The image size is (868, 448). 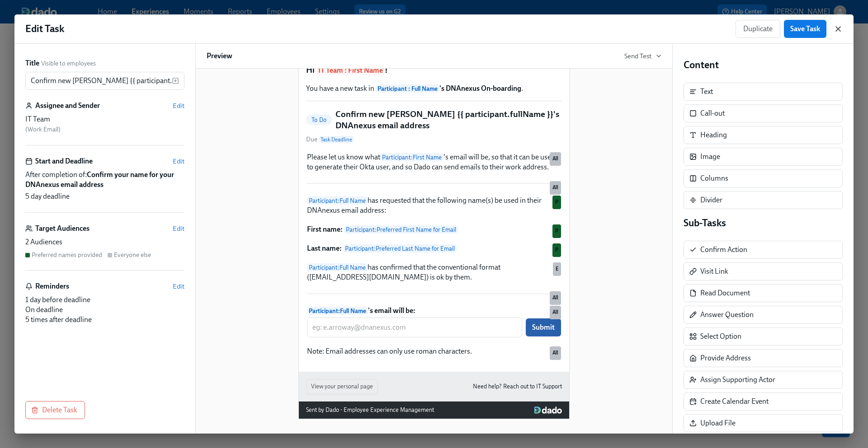 What do you see at coordinates (763, 336) in the screenshot?
I see `div: Select Option` at bounding box center [763, 336].